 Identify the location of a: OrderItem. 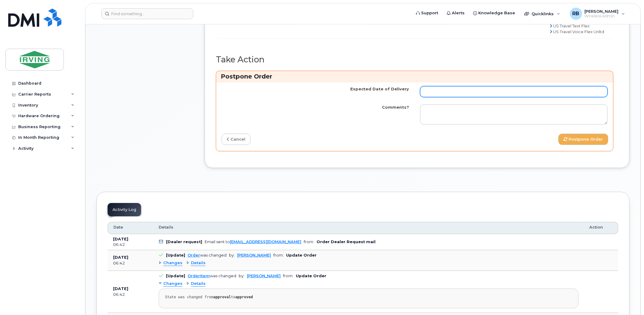
(199, 276).